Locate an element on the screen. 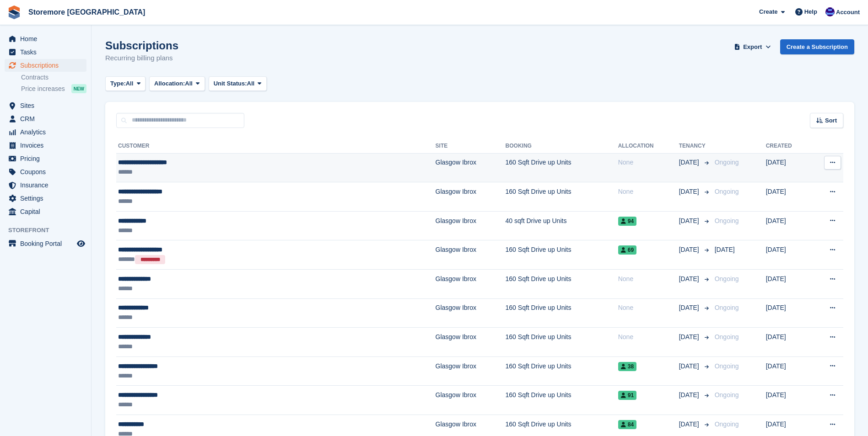 Image resolution: width=868 pixels, height=436 pixels. span: Coupons is located at coordinates (47, 172).